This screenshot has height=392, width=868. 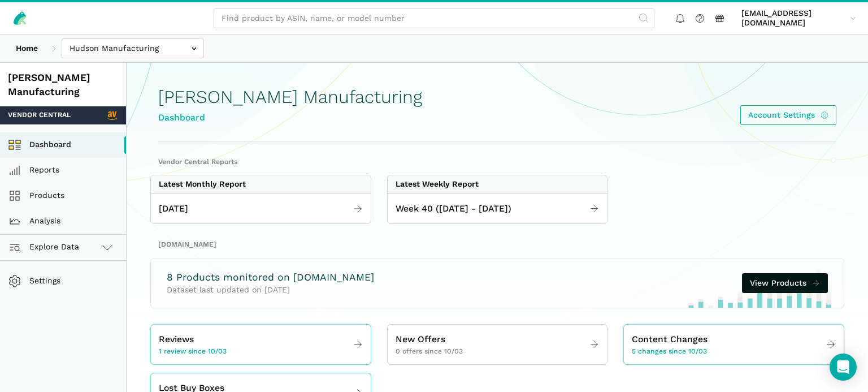 What do you see at coordinates (290, 118) in the screenshot?
I see `div: Dashboard` at bounding box center [290, 118].